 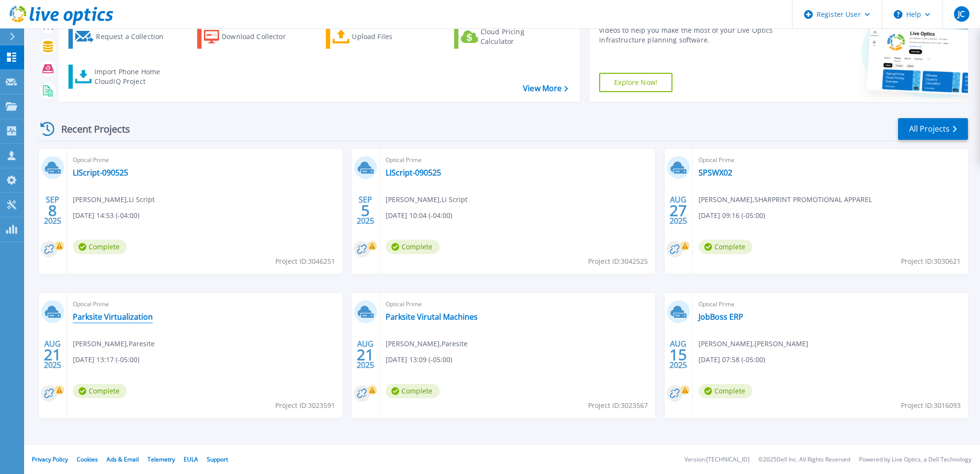 What do you see at coordinates (619, 406) in the screenshot?
I see `span: Project ID: 3023567` at bounding box center [619, 406].